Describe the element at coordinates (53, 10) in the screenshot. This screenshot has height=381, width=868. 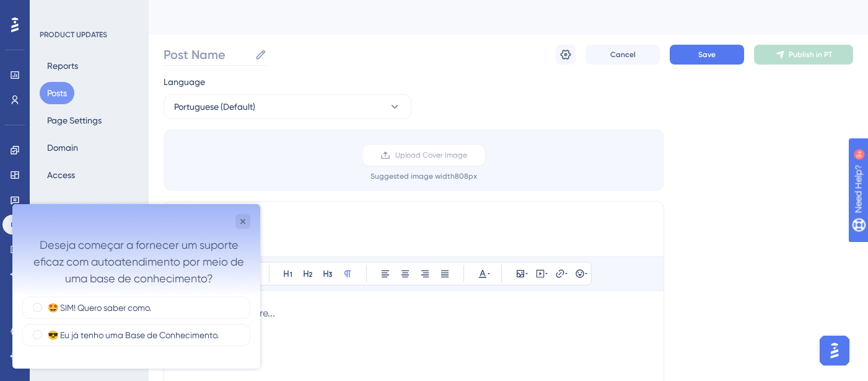
I see `span: Need Help?` at that location.